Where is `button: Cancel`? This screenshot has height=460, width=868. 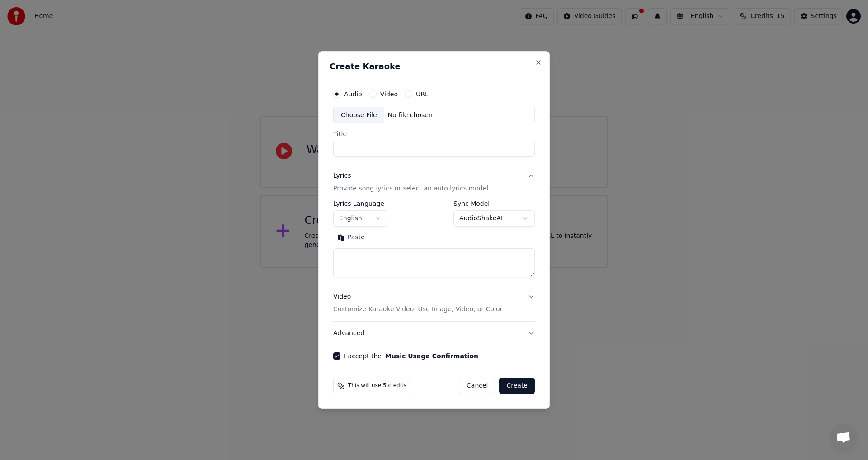 button: Cancel is located at coordinates (477, 386).